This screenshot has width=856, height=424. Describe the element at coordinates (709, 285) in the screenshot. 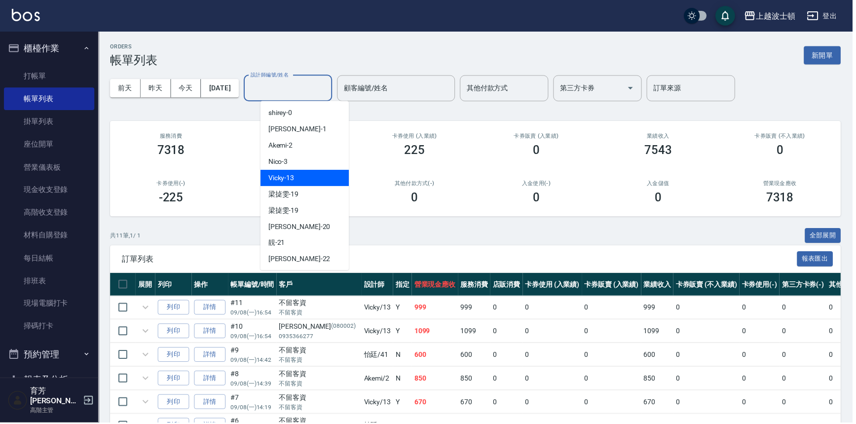

I see `th: 卡券販賣 (不入業績)` at that location.